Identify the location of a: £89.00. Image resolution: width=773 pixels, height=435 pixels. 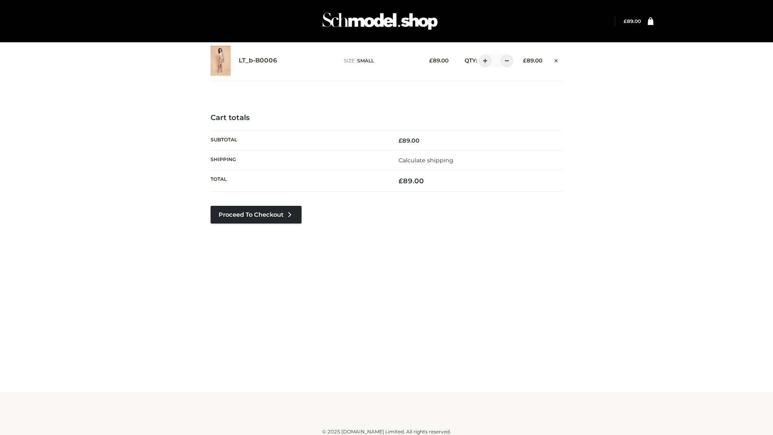
(632, 21).